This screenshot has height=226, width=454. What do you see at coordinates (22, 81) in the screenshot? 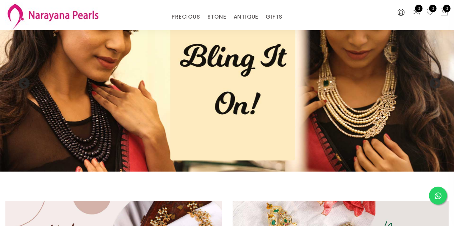
I see `button: Previous` at bounding box center [22, 81].